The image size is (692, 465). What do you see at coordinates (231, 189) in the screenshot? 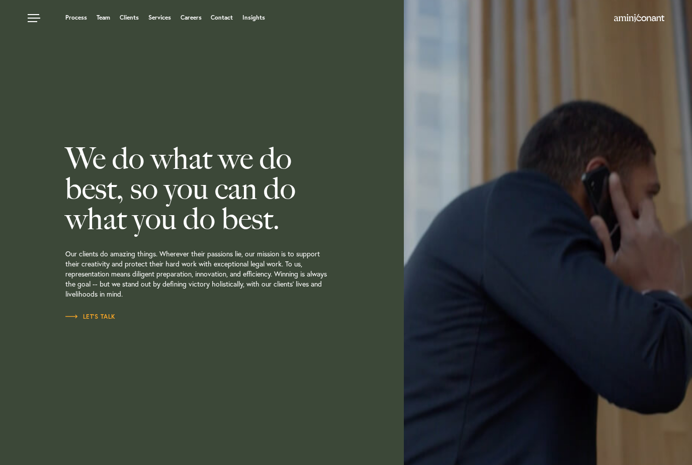
I see `h2: We do what we do best, so you can do what you do best.` at bounding box center [231, 189].